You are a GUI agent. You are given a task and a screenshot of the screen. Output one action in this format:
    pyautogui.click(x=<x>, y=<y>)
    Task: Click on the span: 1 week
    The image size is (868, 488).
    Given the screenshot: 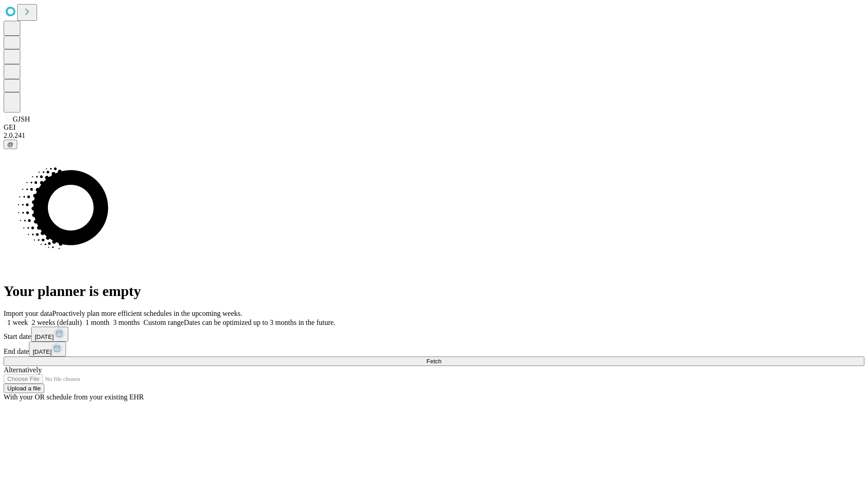 What is the action you would take?
    pyautogui.click(x=17, y=322)
    